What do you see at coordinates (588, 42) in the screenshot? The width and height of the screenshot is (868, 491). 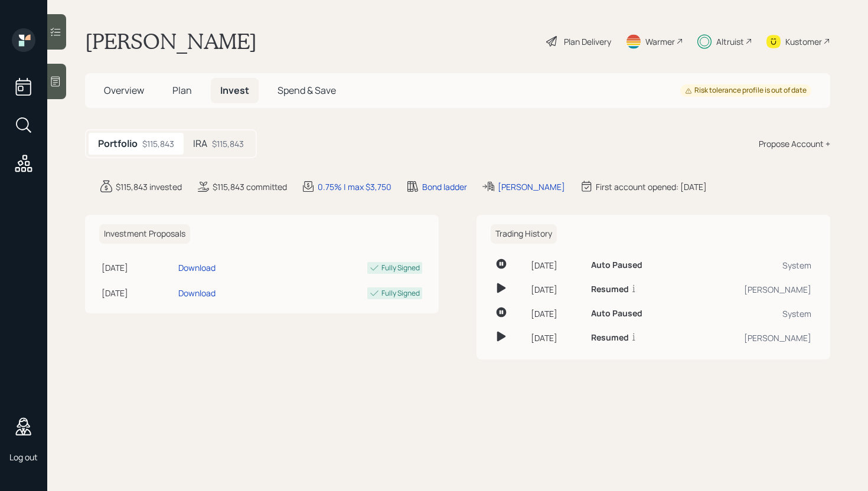 I see `div: Plan Delivery` at bounding box center [588, 42].